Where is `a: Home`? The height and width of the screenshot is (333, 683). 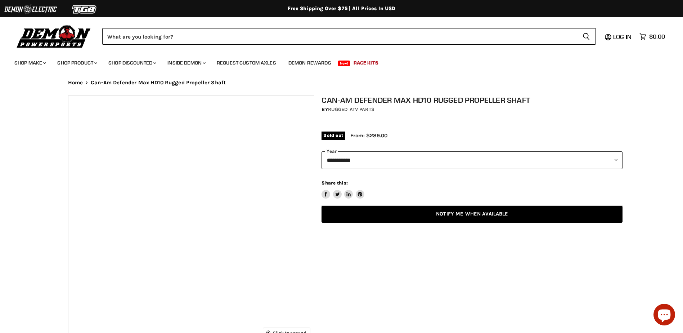 a: Home is located at coordinates (76, 82).